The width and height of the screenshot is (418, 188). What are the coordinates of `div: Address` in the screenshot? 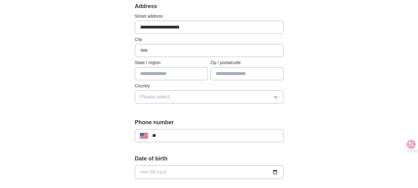 It's located at (209, 6).